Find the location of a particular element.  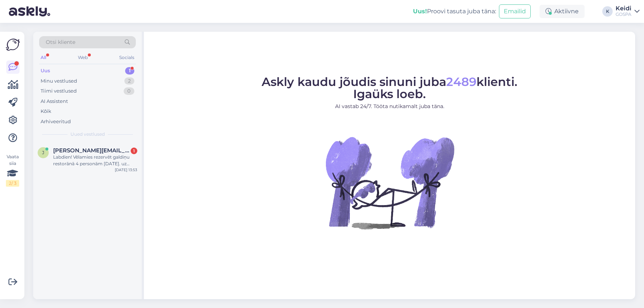

span: 2489 is located at coordinates (461, 81).